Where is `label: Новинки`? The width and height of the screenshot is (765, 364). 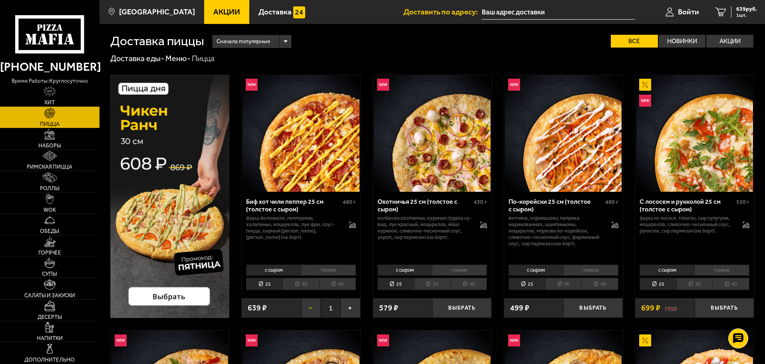
label: Новинки is located at coordinates (683, 41).